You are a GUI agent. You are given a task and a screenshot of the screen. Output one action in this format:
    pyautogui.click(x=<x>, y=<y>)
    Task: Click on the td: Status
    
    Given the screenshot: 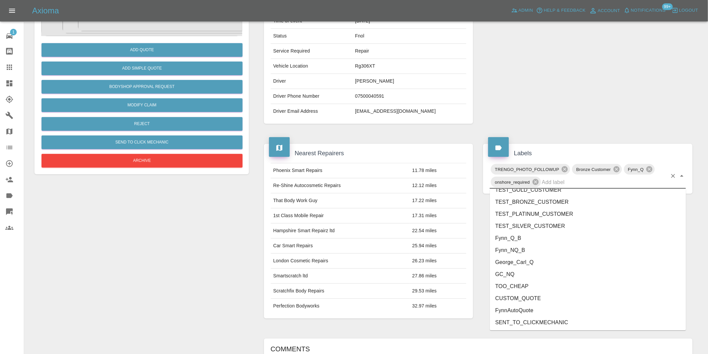 What is the action you would take?
    pyautogui.click(x=312, y=36)
    